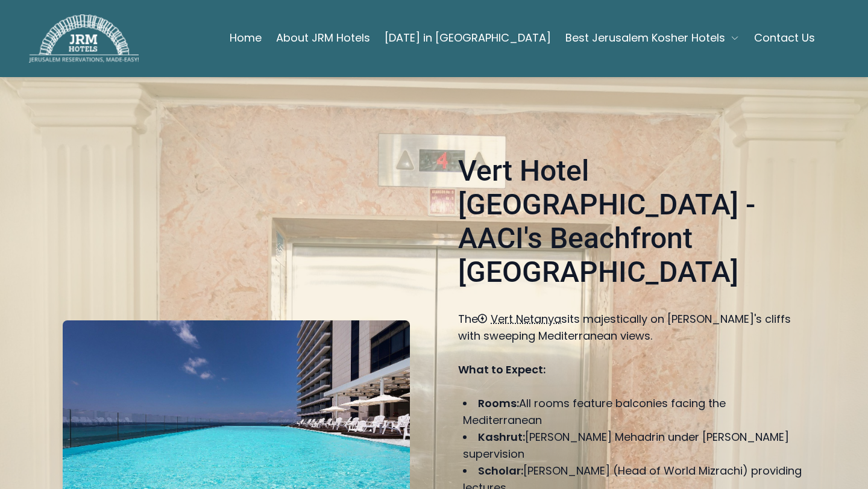 This screenshot has height=489, width=868. What do you see at coordinates (645, 38) in the screenshot?
I see `span: Best Jerusalem Kosher Hotels` at bounding box center [645, 38].